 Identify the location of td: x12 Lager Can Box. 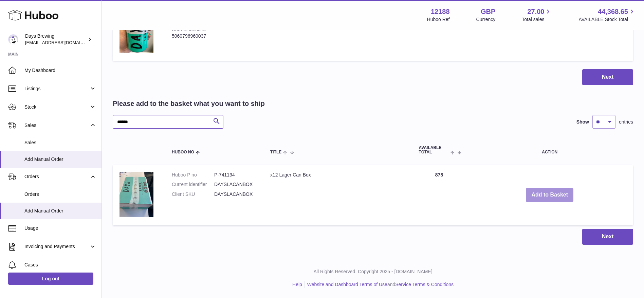
(338, 195).